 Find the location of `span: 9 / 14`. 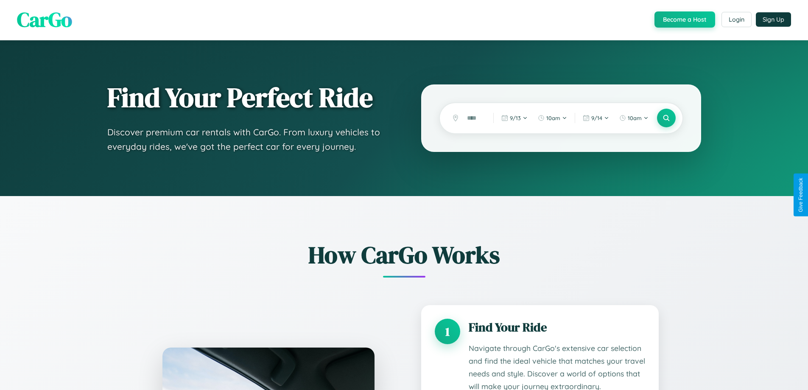

span: 9 / 14 is located at coordinates (597, 118).